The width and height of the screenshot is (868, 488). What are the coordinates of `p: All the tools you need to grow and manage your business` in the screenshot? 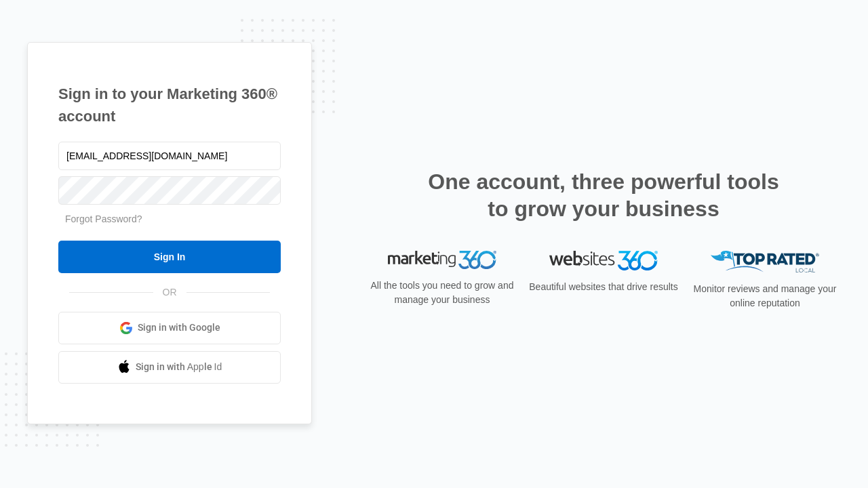 It's located at (442, 293).